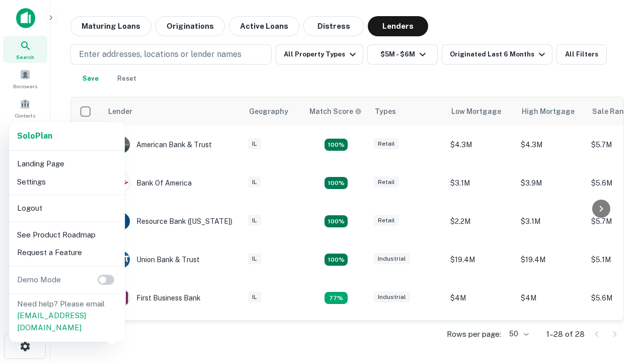  I want to click on p: Demo Mode, so click(39, 280).